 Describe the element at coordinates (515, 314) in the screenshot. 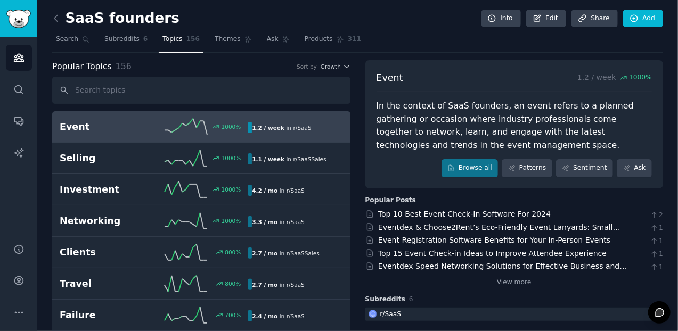

I see `a: SaaSr/SaaS6` at that location.